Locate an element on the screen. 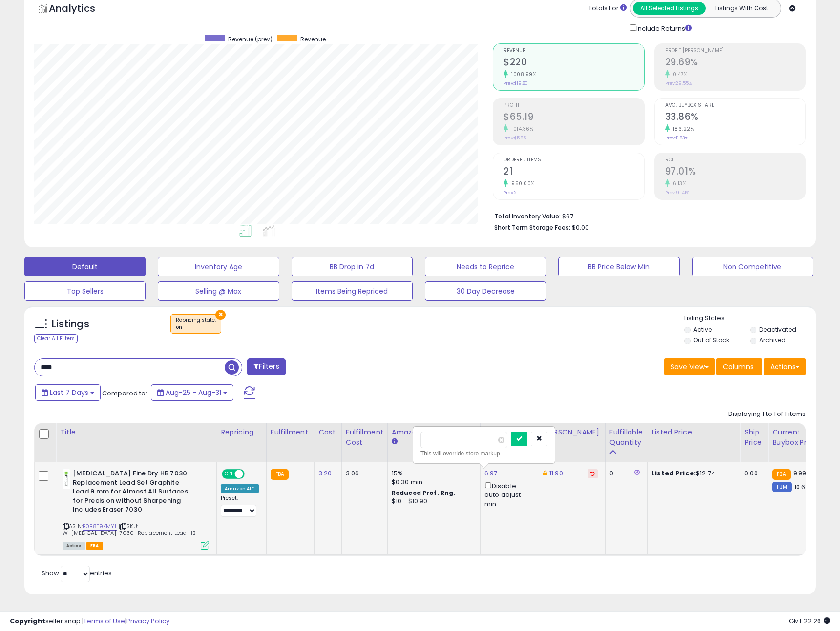 This screenshot has height=631, width=840. small: 950.00% is located at coordinates (521, 183).